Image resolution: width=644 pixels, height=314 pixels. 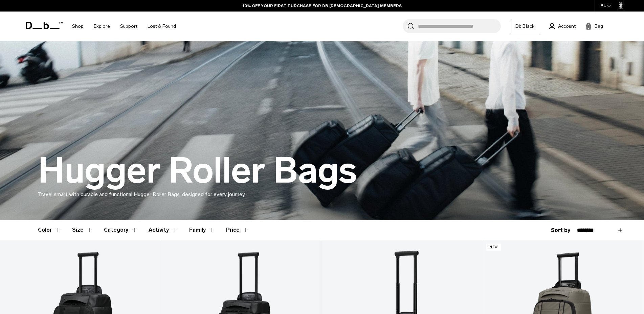 I want to click on a: Support, so click(x=129, y=26).